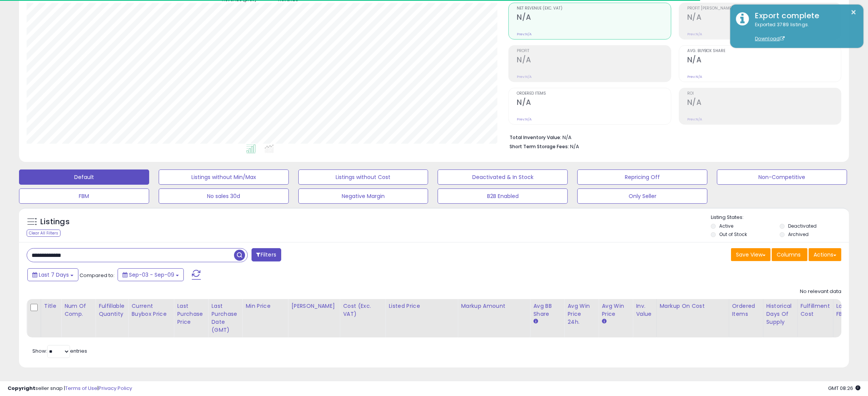 This screenshot has height=396, width=868. I want to click on div: Avg BB Share, so click(547, 310).